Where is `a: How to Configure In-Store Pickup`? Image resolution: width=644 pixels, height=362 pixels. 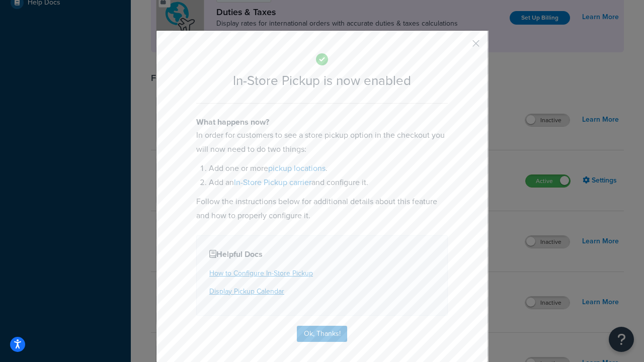
a: How to Configure In-Store Pickup is located at coordinates (261, 273).